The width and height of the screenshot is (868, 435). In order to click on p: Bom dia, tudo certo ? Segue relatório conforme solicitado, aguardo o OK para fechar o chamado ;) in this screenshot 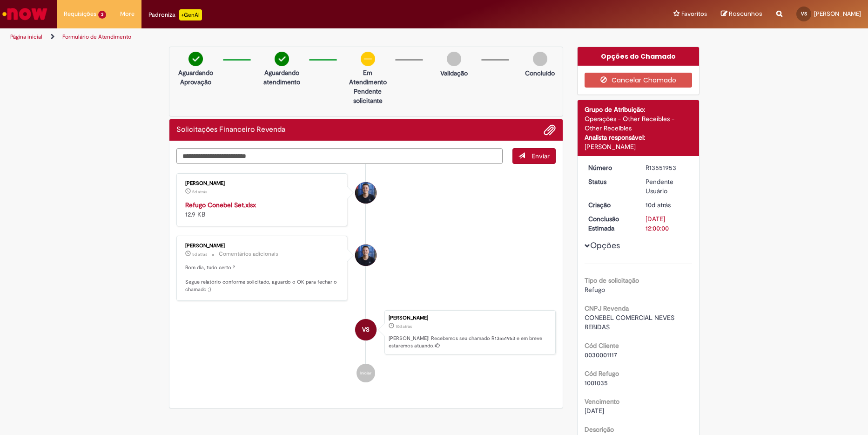, I will do `click(263, 278)`.